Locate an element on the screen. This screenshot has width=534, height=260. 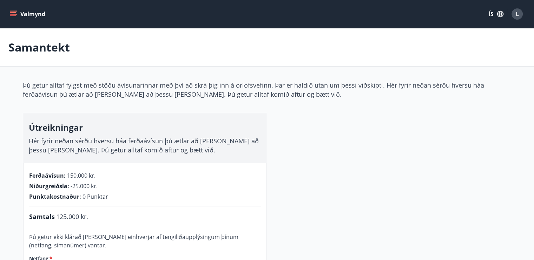
span: L is located at coordinates (517, 14).